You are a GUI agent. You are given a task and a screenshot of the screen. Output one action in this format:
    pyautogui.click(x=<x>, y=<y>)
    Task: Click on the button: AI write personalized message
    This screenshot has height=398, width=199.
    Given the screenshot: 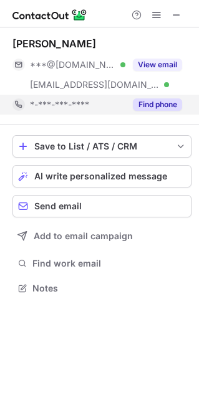 What is the action you would take?
    pyautogui.click(x=102, y=176)
    